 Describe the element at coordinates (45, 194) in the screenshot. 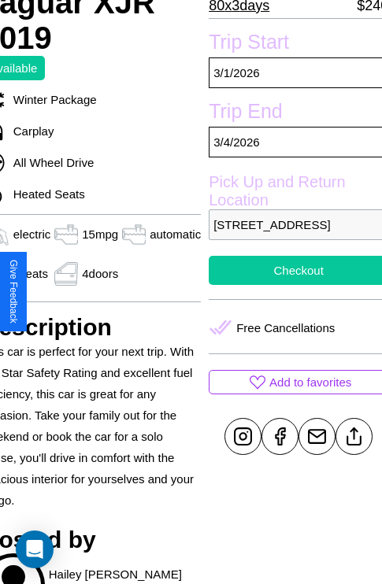

I see `p: Heated Seats` at that location.